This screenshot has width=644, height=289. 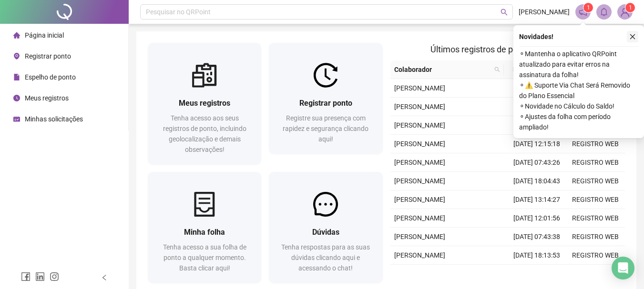 What do you see at coordinates (26, 277) in the screenshot?
I see `span: facebook` at bounding box center [26, 277].